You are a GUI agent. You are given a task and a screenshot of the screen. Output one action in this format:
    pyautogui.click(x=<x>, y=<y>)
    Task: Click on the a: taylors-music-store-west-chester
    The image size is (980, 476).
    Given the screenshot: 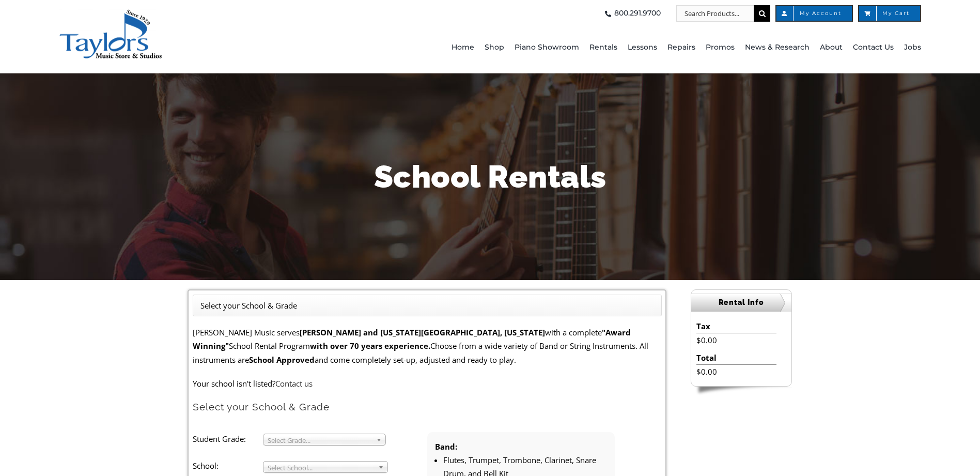 What is the action you would take?
    pyautogui.click(x=111, y=13)
    